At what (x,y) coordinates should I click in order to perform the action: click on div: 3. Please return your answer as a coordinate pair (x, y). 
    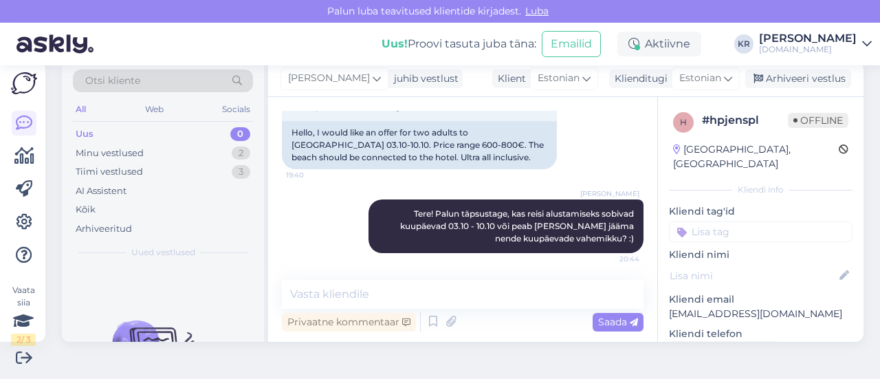
    Looking at the image, I should click on (240, 172).